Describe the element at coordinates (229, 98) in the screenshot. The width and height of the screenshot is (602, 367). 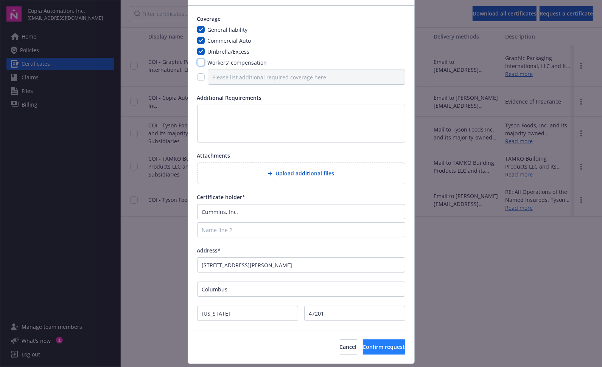
I see `span: Additional Requirements` at that location.